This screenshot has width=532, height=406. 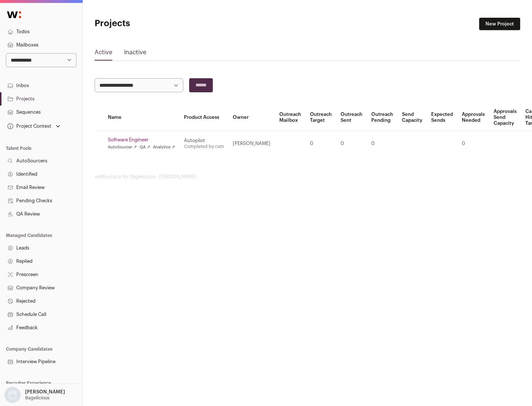 What do you see at coordinates (145, 147) in the screenshot?
I see `a: QA ↗` at bounding box center [145, 147].